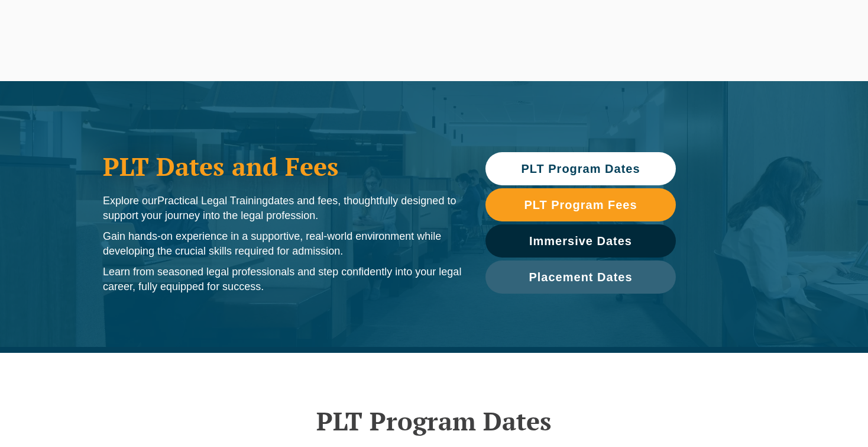 The width and height of the screenshot is (868, 447). I want to click on p: Gain hands-on experience in a supportive, real-world environment while developing the crucial ski..., so click(282, 244).